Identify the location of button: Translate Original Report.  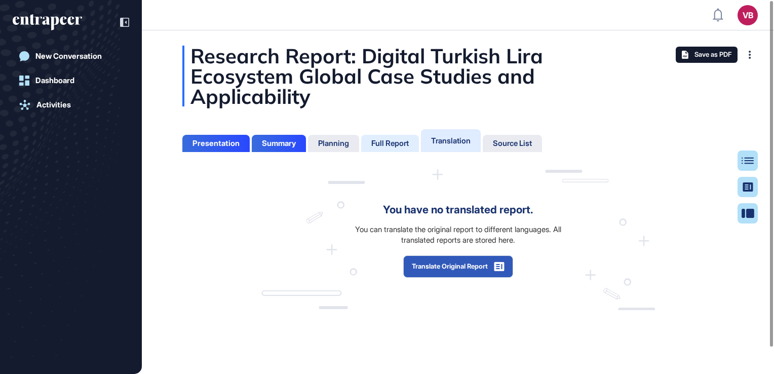
(458, 267).